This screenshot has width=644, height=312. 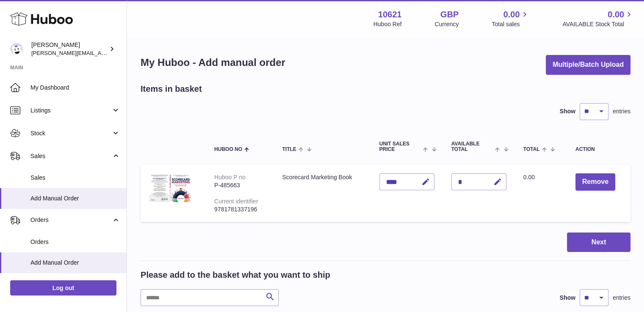 I want to click on h2: Please add to the basket what you want to ship, so click(x=236, y=275).